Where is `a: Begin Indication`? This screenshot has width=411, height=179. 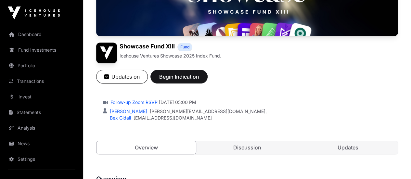
a: Begin Indication is located at coordinates (179, 80).